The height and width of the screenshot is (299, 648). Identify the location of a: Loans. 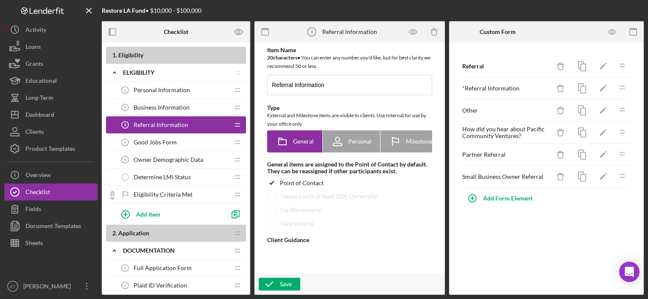
(51, 47).